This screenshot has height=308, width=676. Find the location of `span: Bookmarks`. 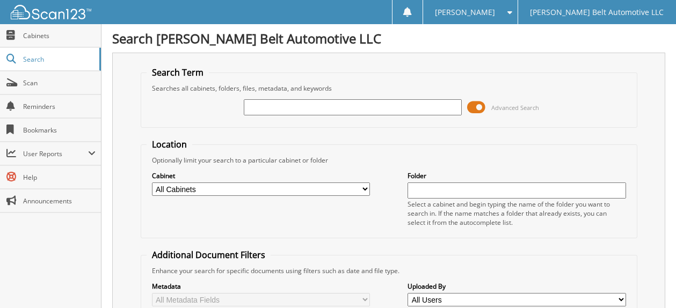

span: Bookmarks is located at coordinates (59, 130).